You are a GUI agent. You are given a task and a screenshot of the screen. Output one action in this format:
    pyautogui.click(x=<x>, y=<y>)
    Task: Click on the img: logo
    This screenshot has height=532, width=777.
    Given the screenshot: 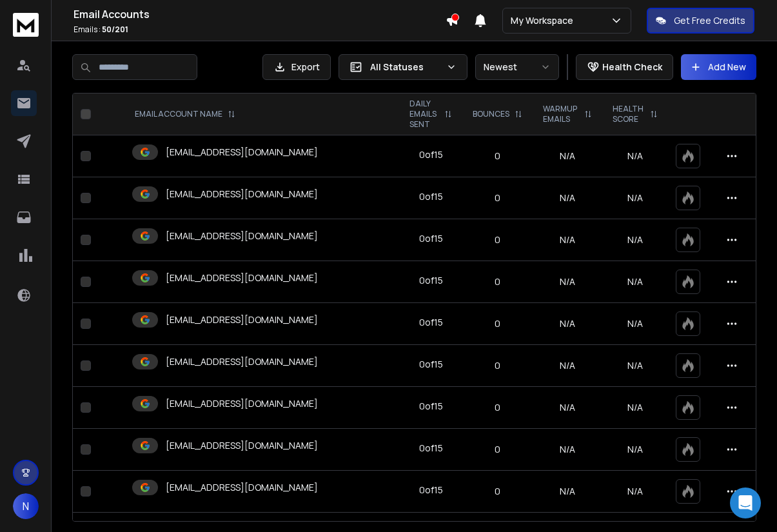 What is the action you would take?
    pyautogui.click(x=26, y=25)
    